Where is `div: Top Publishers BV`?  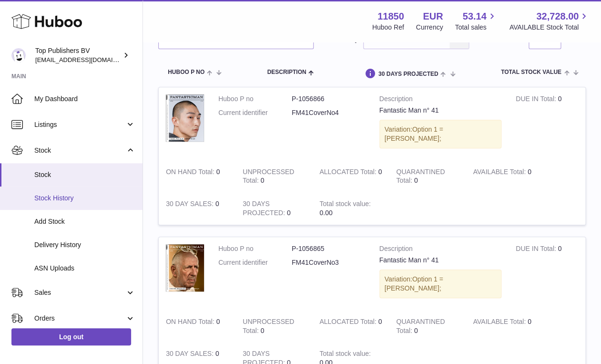 div: Top Publishers BV is located at coordinates (78, 55).